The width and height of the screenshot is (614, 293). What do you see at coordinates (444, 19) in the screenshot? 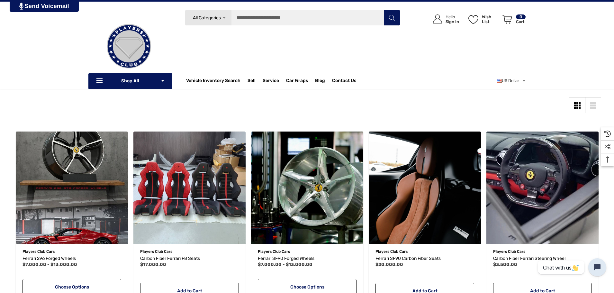
I see `a: Sign in` at bounding box center [444, 19].